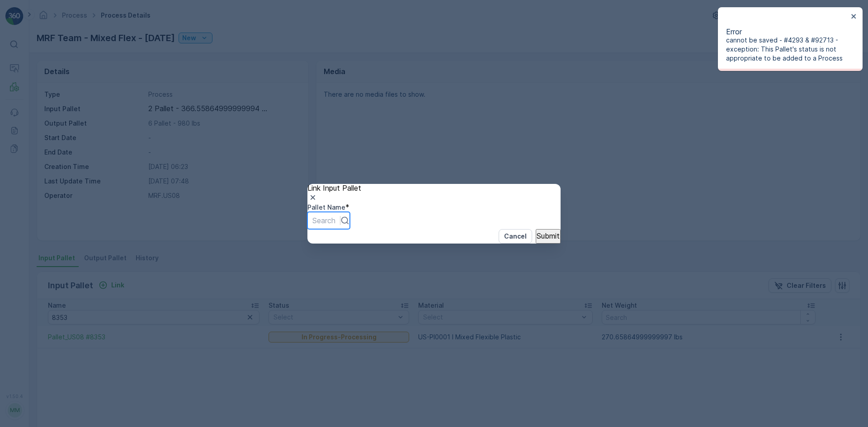  I want to click on p: Search, so click(324, 220).